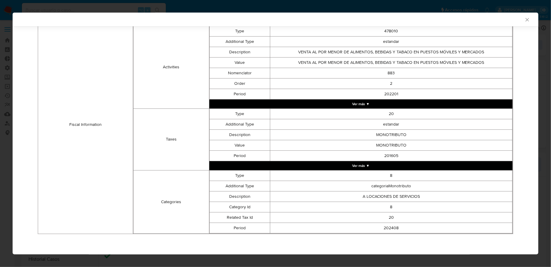  What do you see at coordinates (391, 186) in the screenshot?
I see `td: categoriaMonotributo` at bounding box center [391, 186].